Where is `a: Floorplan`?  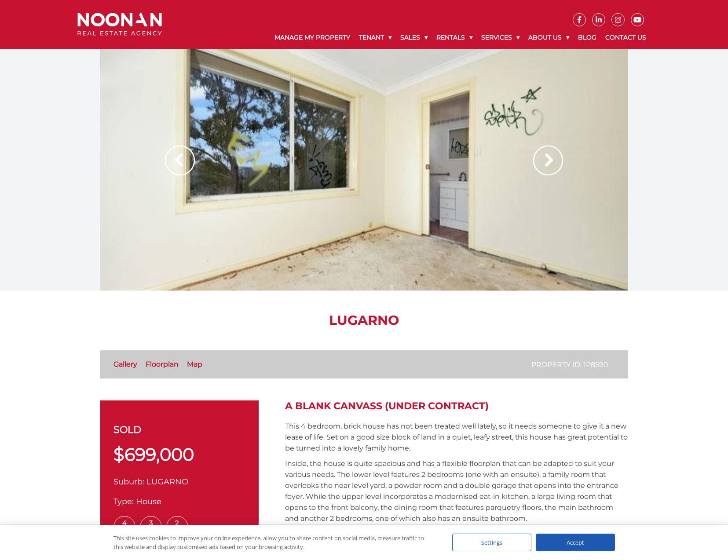 a: Floorplan is located at coordinates (162, 364).